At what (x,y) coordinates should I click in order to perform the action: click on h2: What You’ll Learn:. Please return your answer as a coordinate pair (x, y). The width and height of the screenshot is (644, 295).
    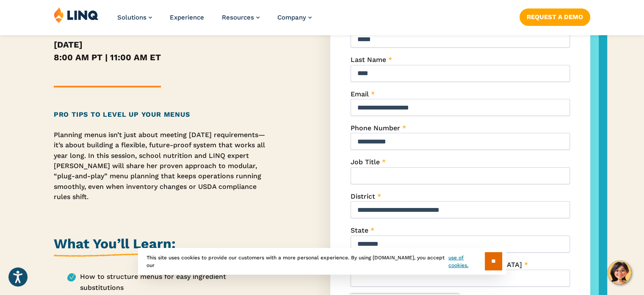
    Looking at the image, I should click on (115, 246).